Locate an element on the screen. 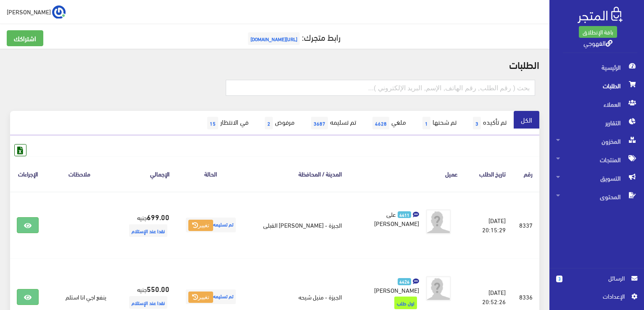  td: جنيه is located at coordinates (145, 225).